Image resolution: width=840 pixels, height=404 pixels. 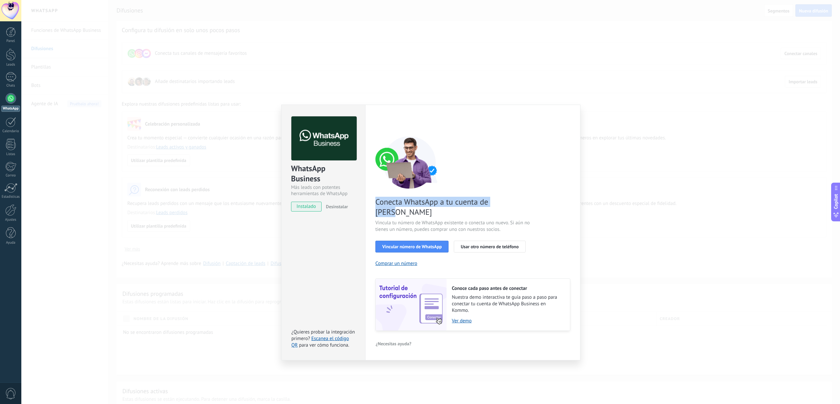 I want to click on a: Ver demo, so click(x=508, y=321).